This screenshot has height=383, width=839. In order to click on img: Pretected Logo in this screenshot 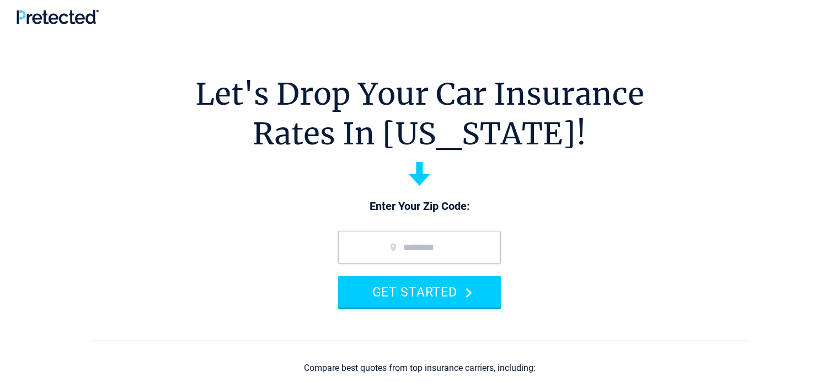, I will do `click(57, 17)`.